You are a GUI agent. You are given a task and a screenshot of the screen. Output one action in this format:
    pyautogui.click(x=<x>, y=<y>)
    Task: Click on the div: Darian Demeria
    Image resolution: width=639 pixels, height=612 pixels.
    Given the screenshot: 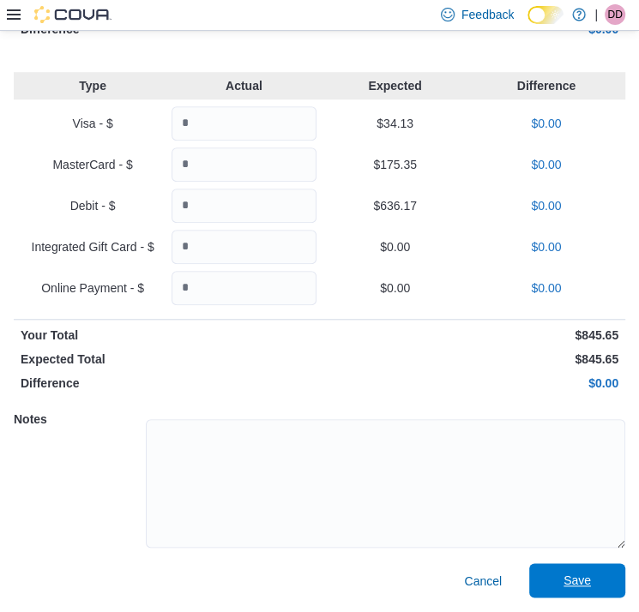 What is the action you would take?
    pyautogui.click(x=615, y=15)
    